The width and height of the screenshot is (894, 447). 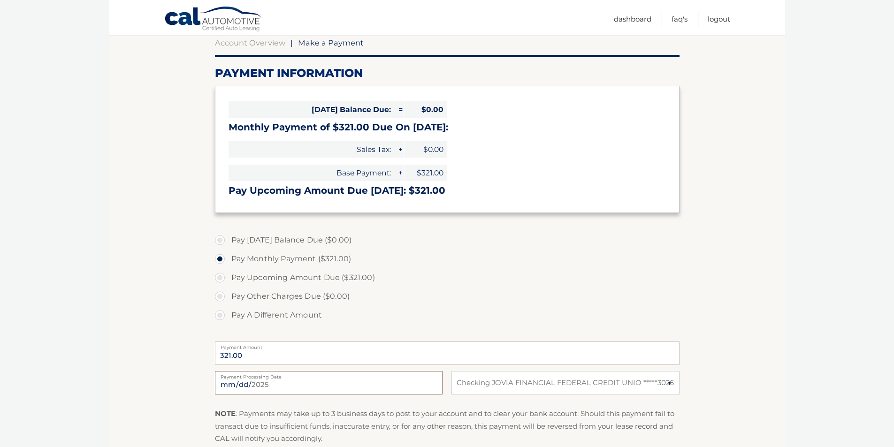 I want to click on a: FAQ's, so click(x=679, y=19).